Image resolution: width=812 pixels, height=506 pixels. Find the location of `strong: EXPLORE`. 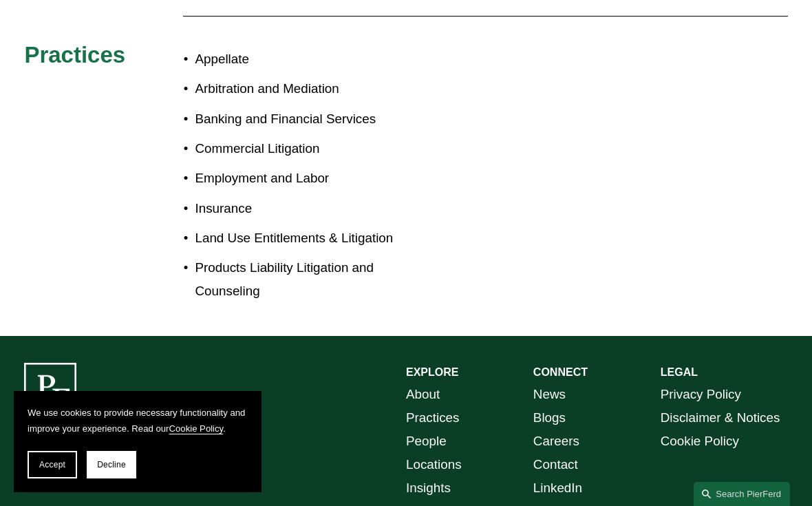

strong: EXPLORE is located at coordinates (432, 371).